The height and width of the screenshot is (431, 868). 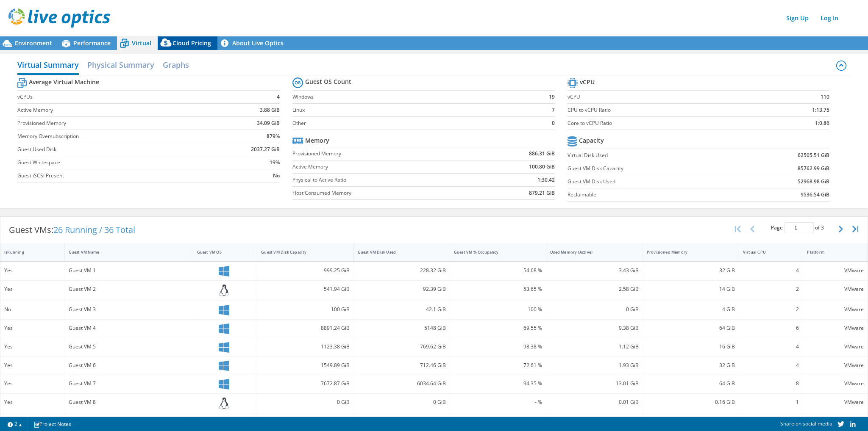 What do you see at coordinates (594, 347) in the screenshot?
I see `div: 1.12 GiB` at bounding box center [594, 347].